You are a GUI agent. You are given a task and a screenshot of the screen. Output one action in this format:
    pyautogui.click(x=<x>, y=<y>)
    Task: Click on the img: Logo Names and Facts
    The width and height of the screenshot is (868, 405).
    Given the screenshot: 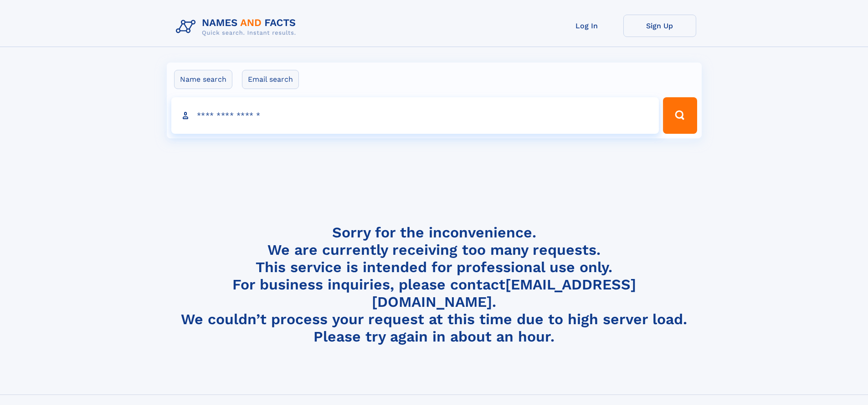 What is the action you would take?
    pyautogui.click(x=238, y=26)
    